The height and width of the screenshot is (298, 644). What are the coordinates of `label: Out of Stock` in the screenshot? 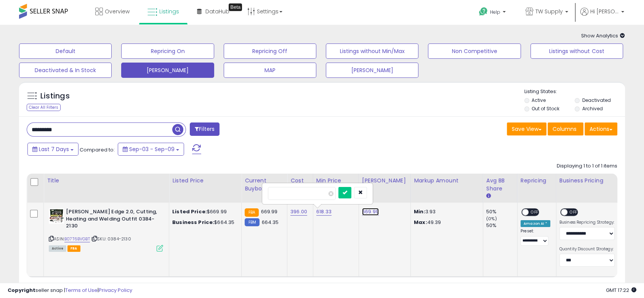 It's located at (546, 108).